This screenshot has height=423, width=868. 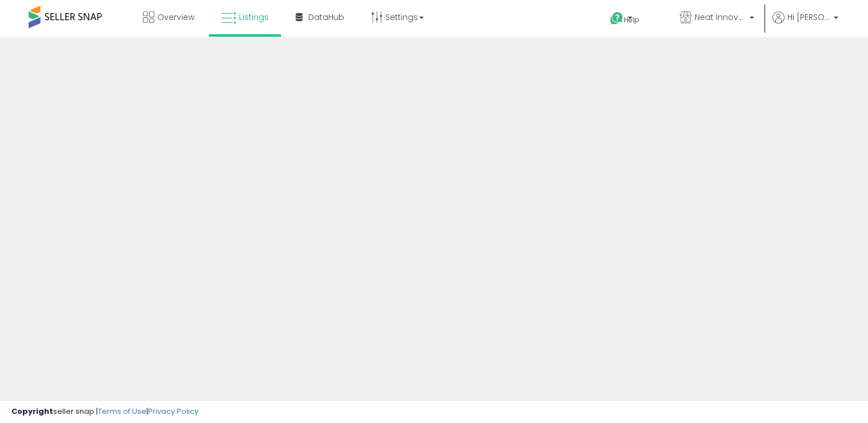 I want to click on a: Privacy Policy, so click(x=173, y=411).